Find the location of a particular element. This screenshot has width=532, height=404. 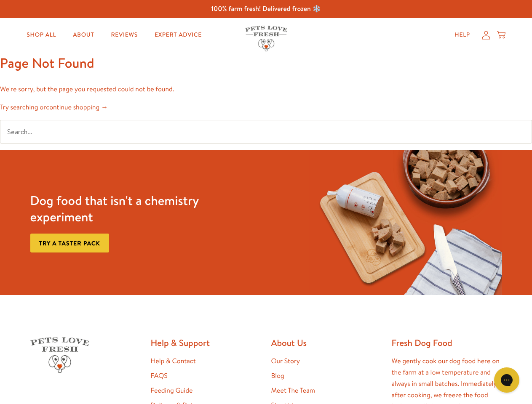

a: FAQS is located at coordinates (159, 376).